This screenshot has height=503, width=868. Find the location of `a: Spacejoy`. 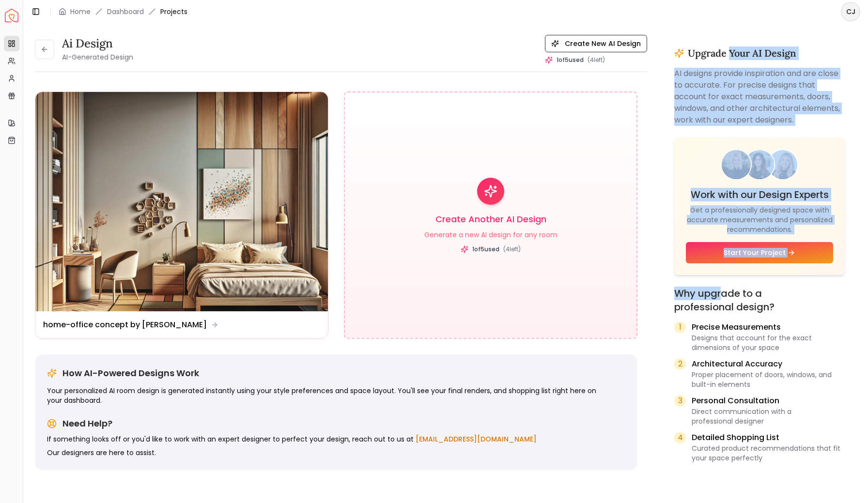

a: Spacejoy is located at coordinates (12, 15).